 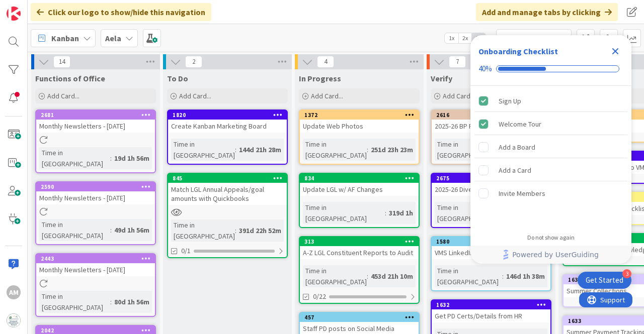 What do you see at coordinates (491, 185) in the screenshot?
I see `div: 26752025-26 Diversity Tracker` at bounding box center [491, 185].